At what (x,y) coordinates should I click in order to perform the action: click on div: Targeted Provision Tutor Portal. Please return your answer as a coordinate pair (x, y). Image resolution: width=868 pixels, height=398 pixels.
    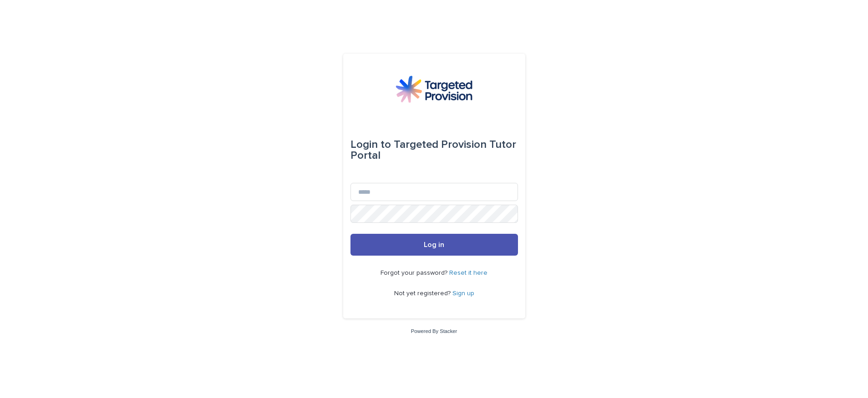
    Looking at the image, I should click on (434, 150).